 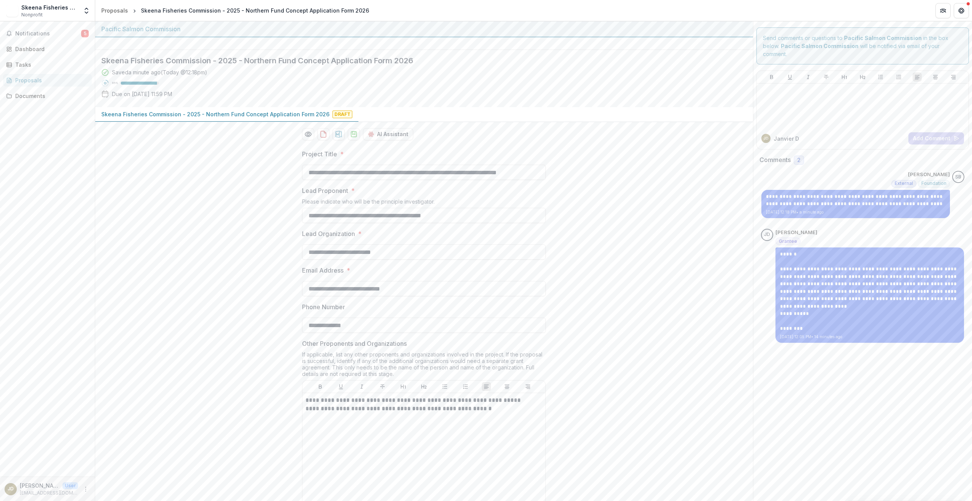 What do you see at coordinates (325, 190) in the screenshot?
I see `p: Lead Proponent` at bounding box center [325, 190].